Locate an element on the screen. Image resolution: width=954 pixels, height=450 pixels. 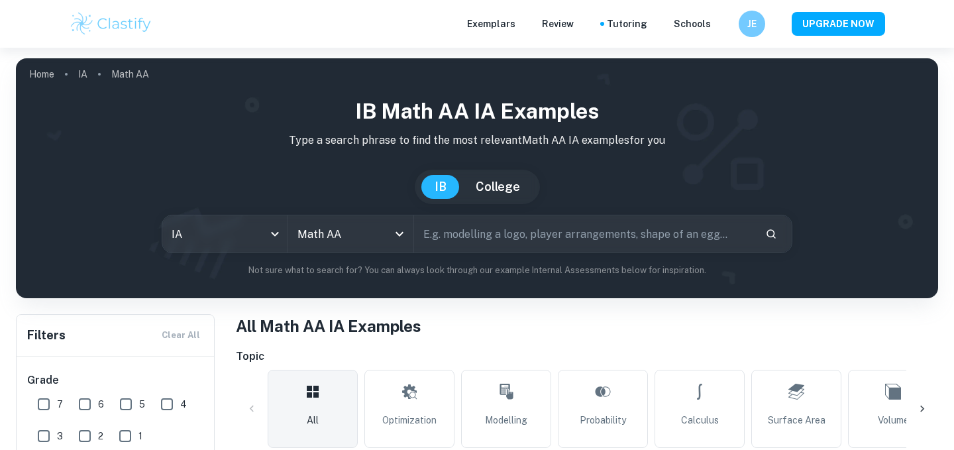
button: Help and Feedback is located at coordinates (725, 24).